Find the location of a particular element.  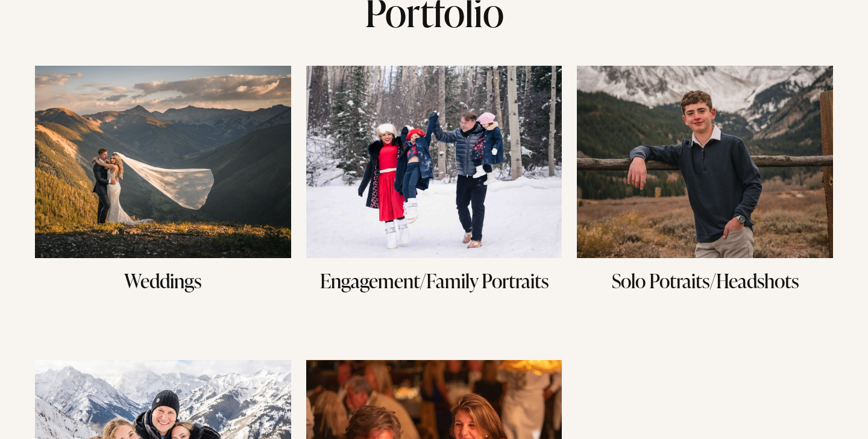

img: Engagement/Family Portraits is located at coordinates (434, 162).